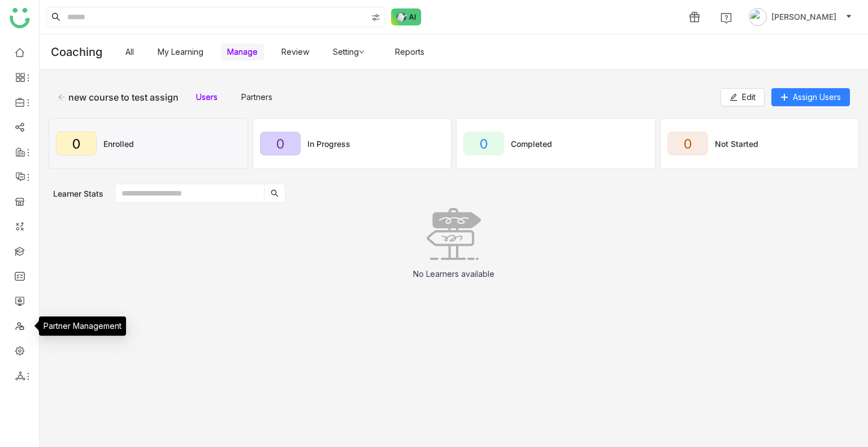 The image size is (868, 447). What do you see at coordinates (329, 144) in the screenshot?
I see `div: In Progress` at bounding box center [329, 144].